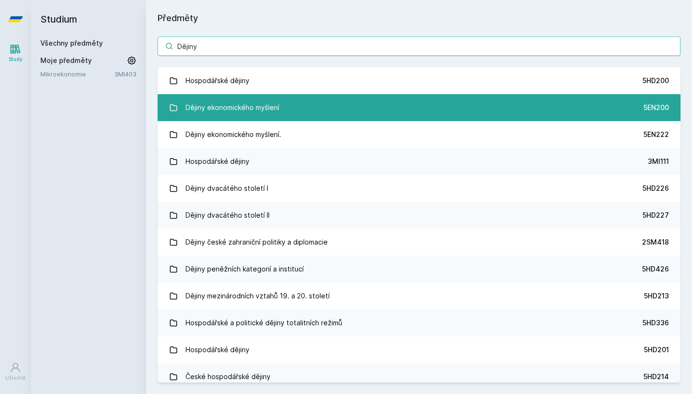  Describe the element at coordinates (656, 135) in the screenshot. I see `div: 5EN222` at that location.